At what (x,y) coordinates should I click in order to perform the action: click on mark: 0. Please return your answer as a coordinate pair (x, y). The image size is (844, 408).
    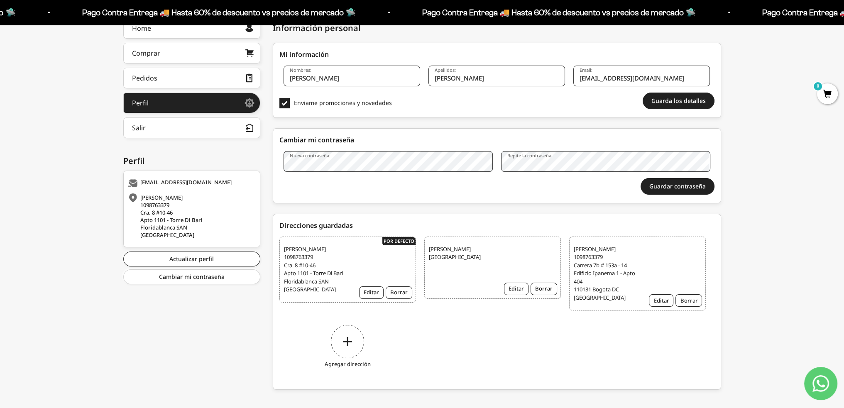
    Looking at the image, I should click on (818, 86).